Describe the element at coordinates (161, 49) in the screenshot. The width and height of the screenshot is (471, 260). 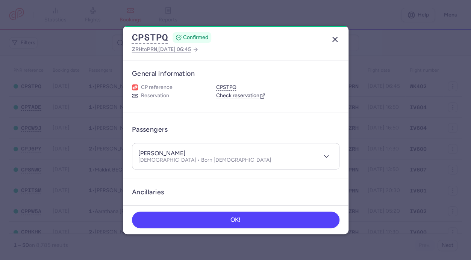
I see `span: to ,` at that location.